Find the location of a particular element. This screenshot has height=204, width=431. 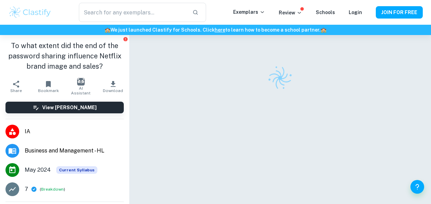

button: Help and Feedback is located at coordinates (418, 187).